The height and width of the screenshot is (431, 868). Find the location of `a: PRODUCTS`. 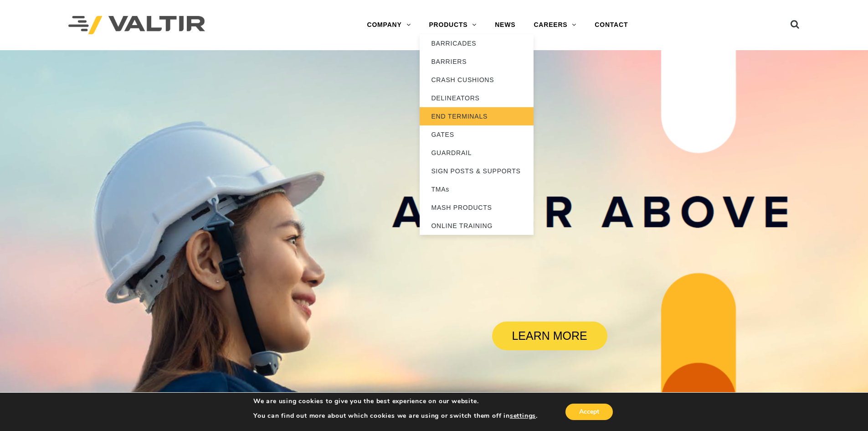

a: PRODUCTS is located at coordinates (452, 25).